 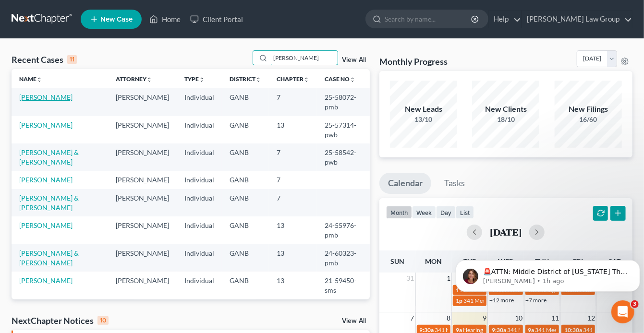 What do you see at coordinates (165, 19) in the screenshot?
I see `a: Home` at bounding box center [165, 19].